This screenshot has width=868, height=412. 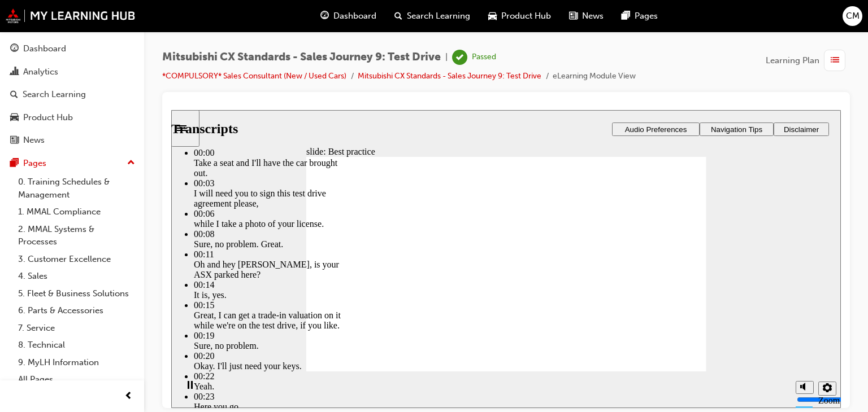 What do you see at coordinates (76, 310) in the screenshot?
I see `a: 6. Parts & Accessories` at bounding box center [76, 310].